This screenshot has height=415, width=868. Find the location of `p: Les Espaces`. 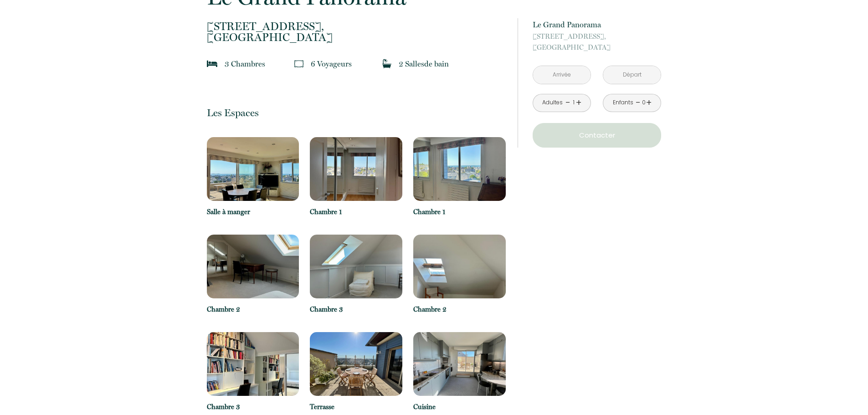

p: Les Espaces is located at coordinates (357, 112).